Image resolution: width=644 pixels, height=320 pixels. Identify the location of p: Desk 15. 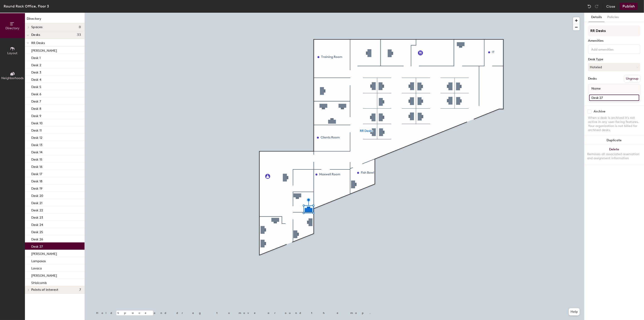
(37, 159).